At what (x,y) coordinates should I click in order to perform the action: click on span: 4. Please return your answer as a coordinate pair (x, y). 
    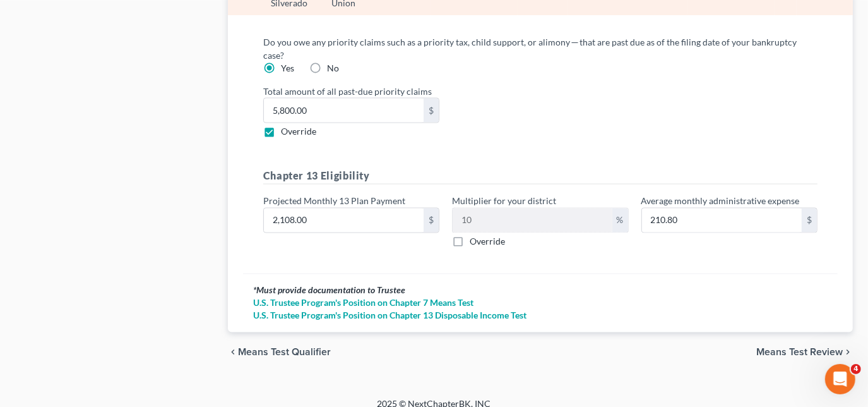
    Looking at the image, I should click on (856, 369).